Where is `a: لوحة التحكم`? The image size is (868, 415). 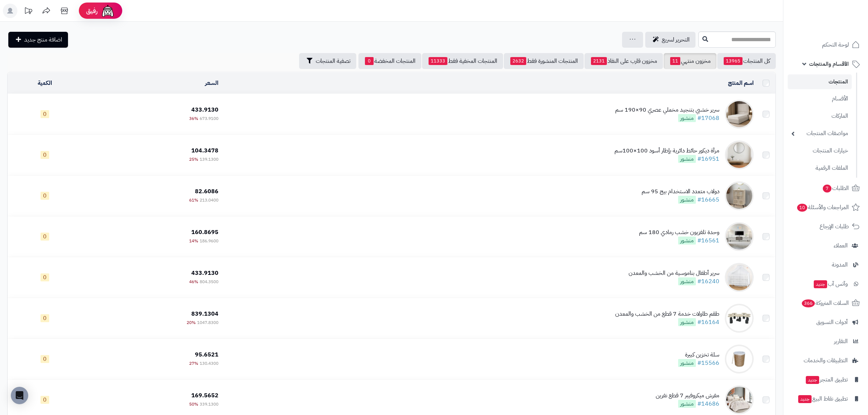 a: لوحة التحكم is located at coordinates (826, 45).